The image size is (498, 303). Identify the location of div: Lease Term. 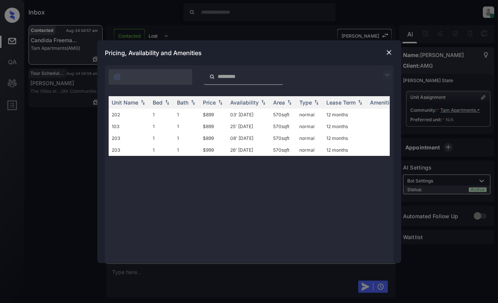
(341, 102).